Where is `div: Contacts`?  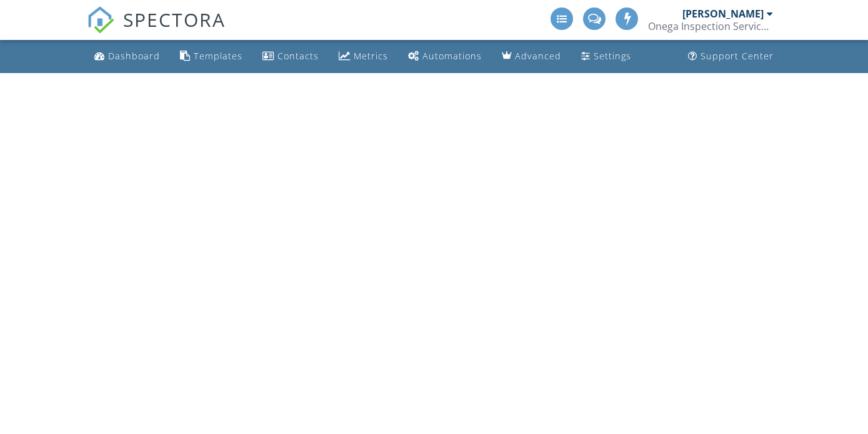
div: Contacts is located at coordinates (298, 55).